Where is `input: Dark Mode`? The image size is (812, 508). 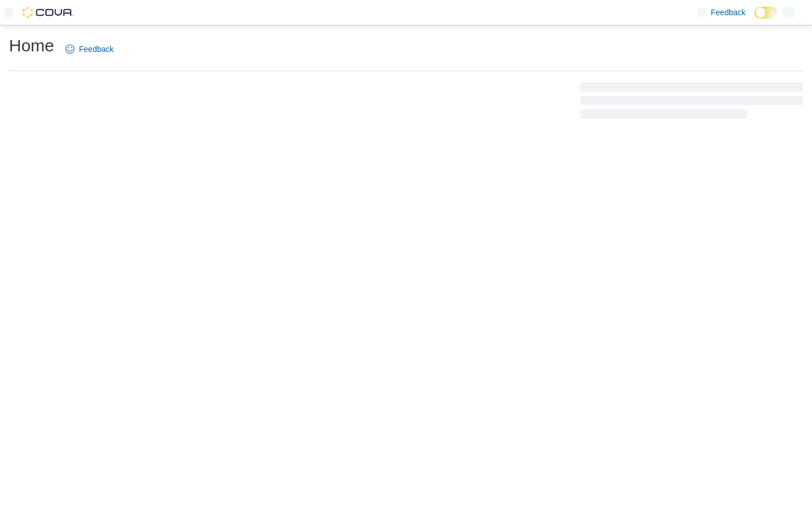
input: Dark Mode is located at coordinates (767, 12).